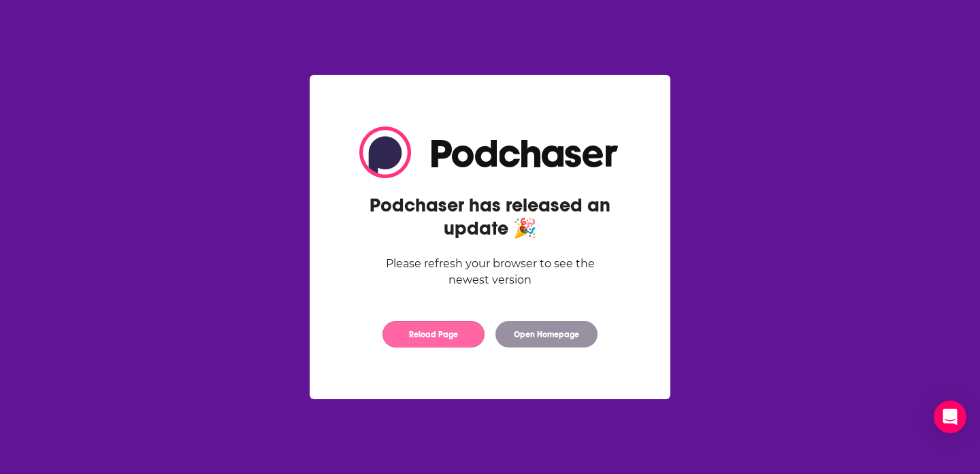 The width and height of the screenshot is (980, 474). Describe the element at coordinates (433, 334) in the screenshot. I see `button: Reload Page` at that location.